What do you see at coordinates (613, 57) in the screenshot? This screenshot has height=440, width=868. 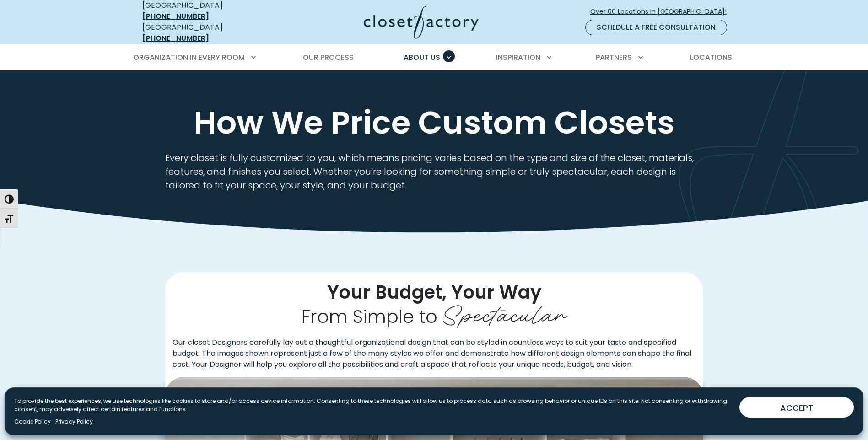 I see `span: Partners` at bounding box center [613, 57].